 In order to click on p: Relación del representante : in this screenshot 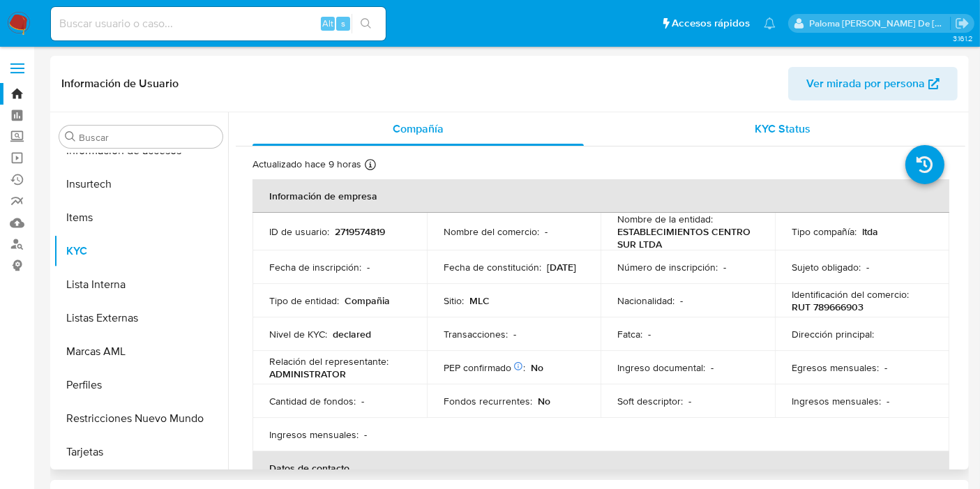, I will do `click(329, 362)`.